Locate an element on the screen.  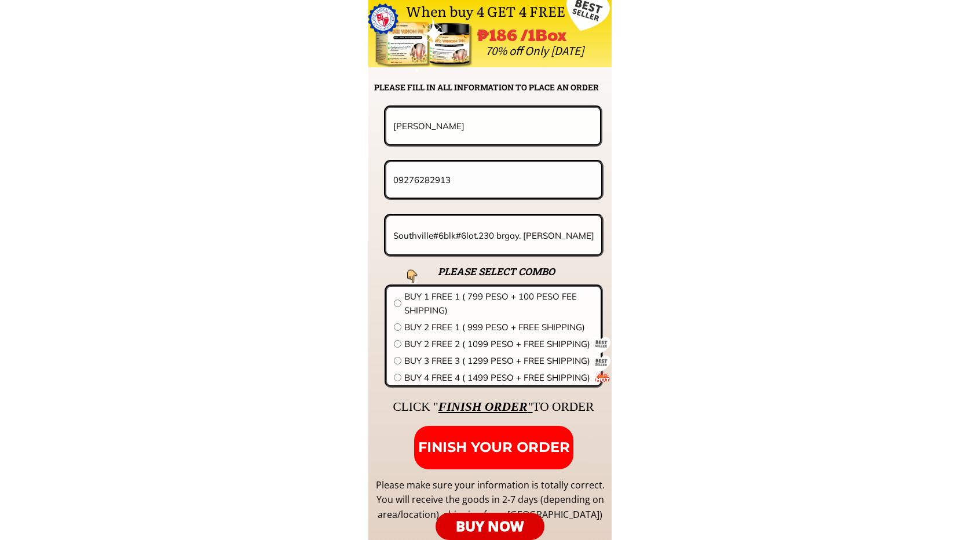
input: Your name is located at coordinates (493, 126).